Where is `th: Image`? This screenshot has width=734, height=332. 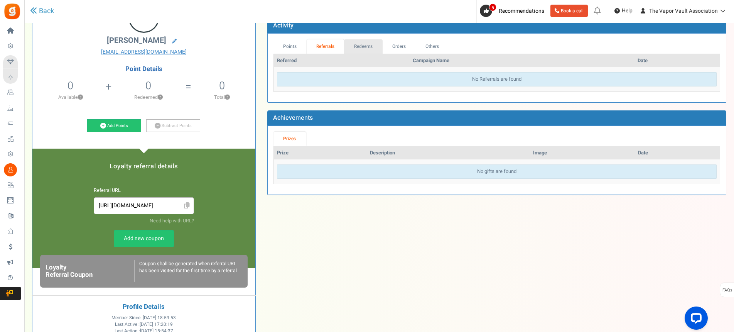 th: Image is located at coordinates (583, 153).